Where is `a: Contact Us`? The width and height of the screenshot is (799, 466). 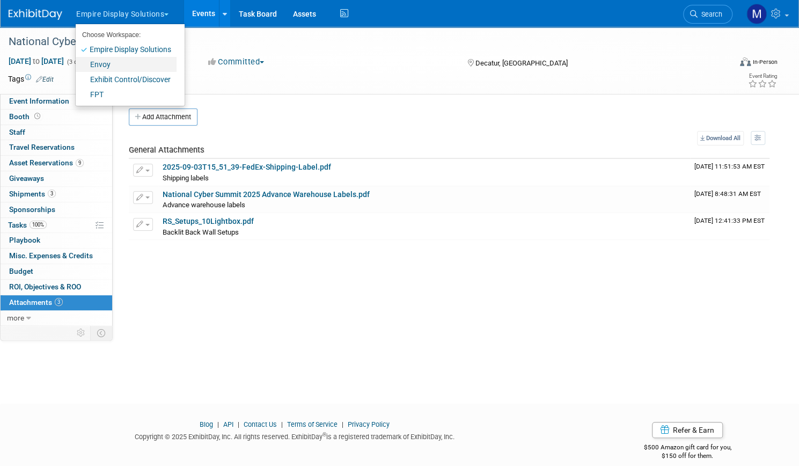
a: Contact Us is located at coordinates (260, 424).